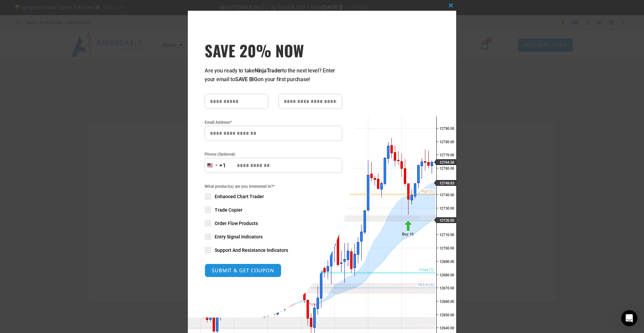 This screenshot has width=644, height=333. Describe the element at coordinates (273, 237) in the screenshot. I see `label: Entry Signal Indicators` at that location.